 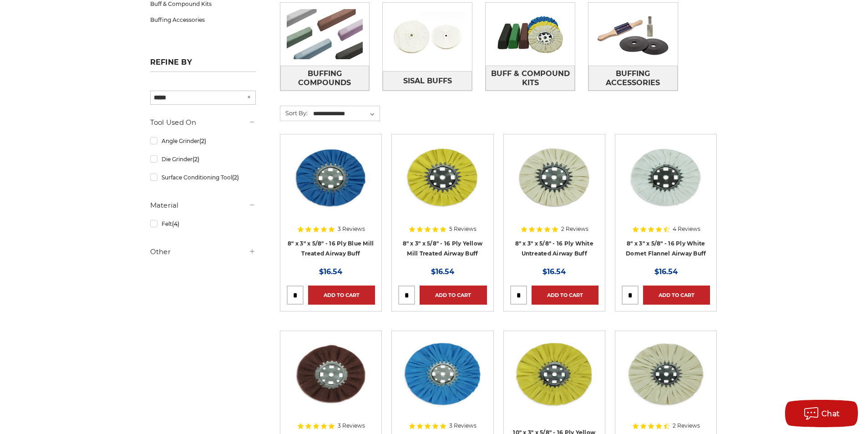 What do you see at coordinates (203, 205) in the screenshot?
I see `h5: Material` at bounding box center [203, 205].